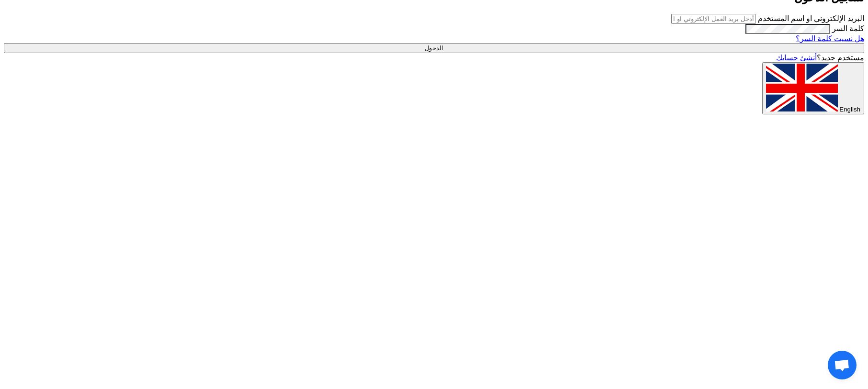  I want to click on a: هل نسيت كلمة السر؟, so click(830, 38).